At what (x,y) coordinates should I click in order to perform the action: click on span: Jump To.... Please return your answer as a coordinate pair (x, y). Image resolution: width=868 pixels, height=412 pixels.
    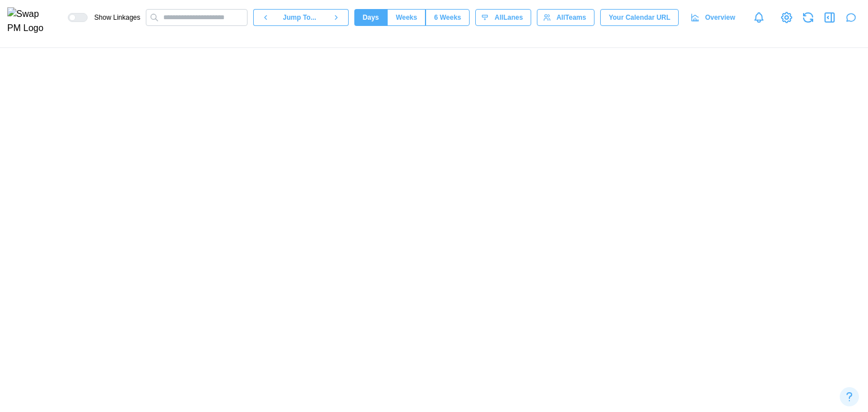
    Looking at the image, I should click on (300, 18).